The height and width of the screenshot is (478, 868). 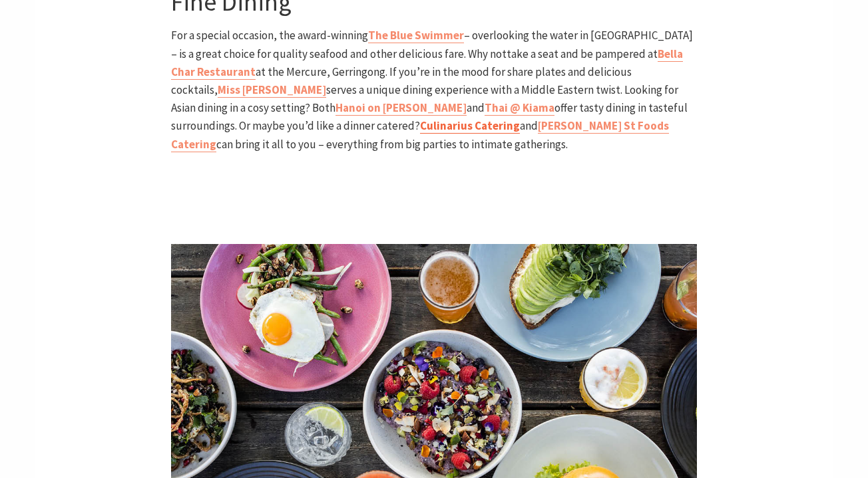 What do you see at coordinates (425, 90) in the screenshot?
I see `span: at the Mercure, Gerringong. If you’re in the mood for share plates and delicious cocktails, serve...` at bounding box center [425, 90].